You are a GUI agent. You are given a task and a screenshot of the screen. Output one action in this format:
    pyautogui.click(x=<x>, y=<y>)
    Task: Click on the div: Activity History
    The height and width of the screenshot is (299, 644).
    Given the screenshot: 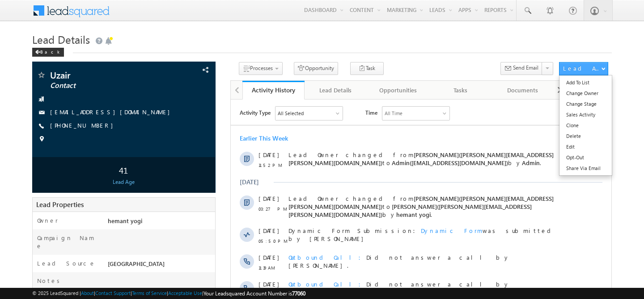 What is the action you would take?
    pyautogui.click(x=274, y=90)
    